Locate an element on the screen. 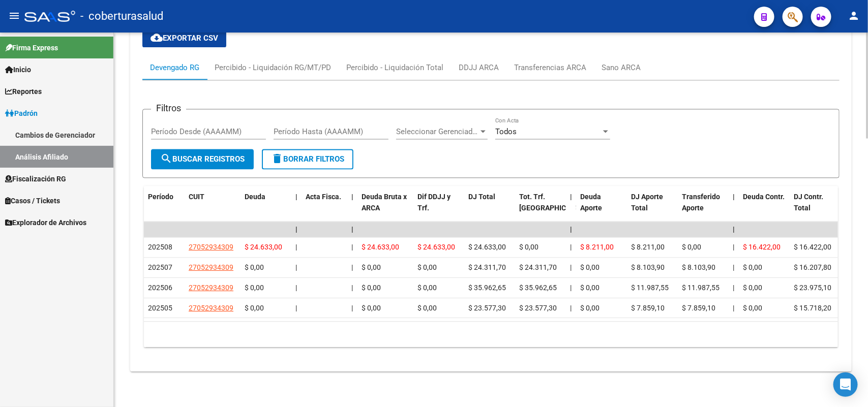  span: Todos is located at coordinates (506, 132).